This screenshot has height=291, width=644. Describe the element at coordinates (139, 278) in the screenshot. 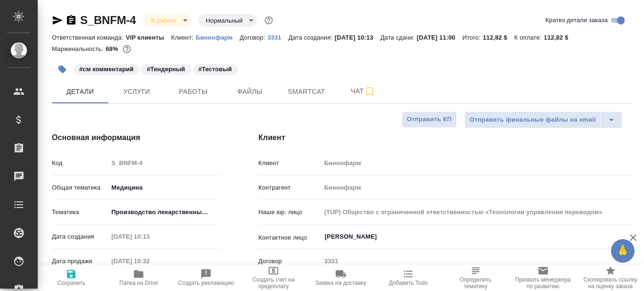

I see `button: Папка на Drive` at that location.